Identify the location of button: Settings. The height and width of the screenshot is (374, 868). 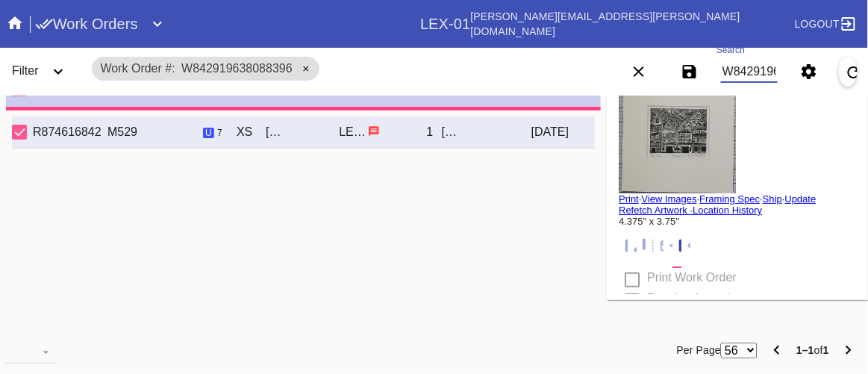
(808, 72).